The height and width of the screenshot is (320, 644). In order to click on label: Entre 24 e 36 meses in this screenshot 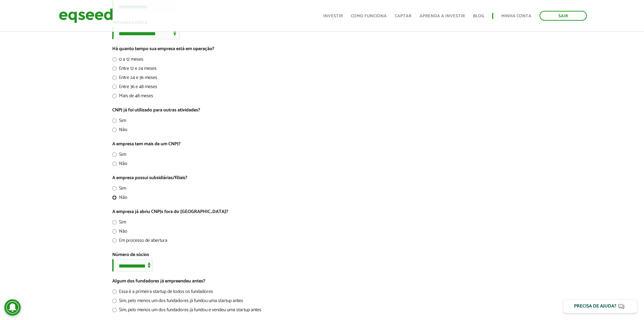, I will do `click(135, 79)`.